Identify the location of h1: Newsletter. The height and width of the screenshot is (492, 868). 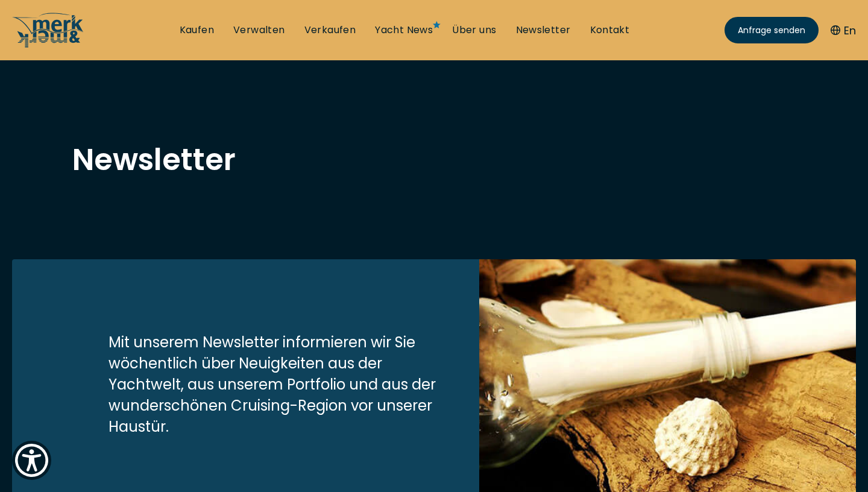
(434, 160).